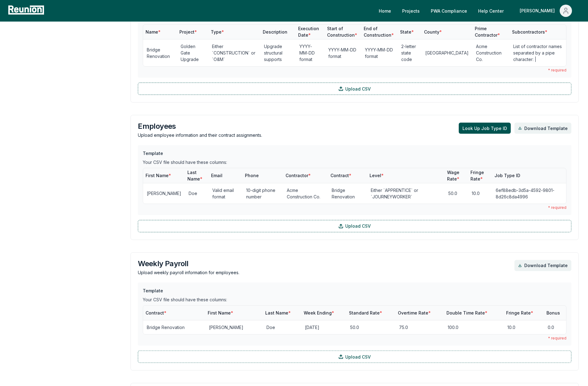 The image size is (588, 386). What do you see at coordinates (488, 32) in the screenshot?
I see `span: Prime Contractor` at bounding box center [488, 32].